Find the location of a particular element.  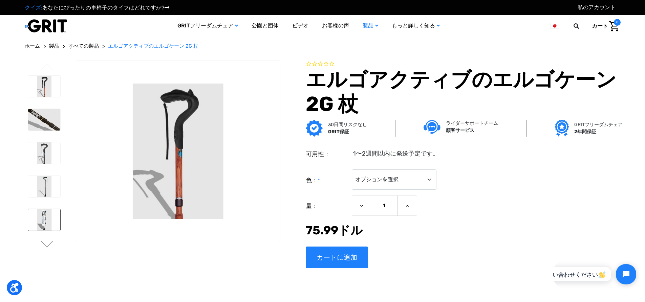

font: クイズ: is located at coordinates (33, 7).